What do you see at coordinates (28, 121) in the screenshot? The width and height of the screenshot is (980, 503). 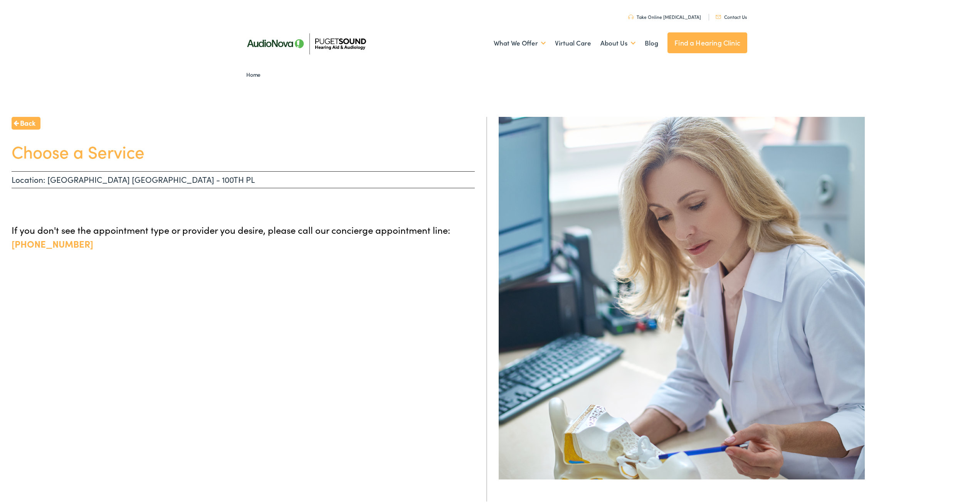 I see `span: Back` at bounding box center [28, 121].